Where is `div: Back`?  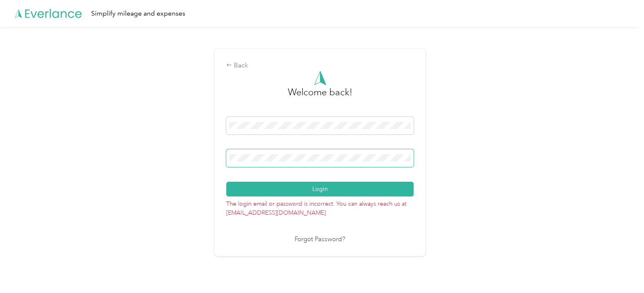 div: Back is located at coordinates (320, 66).